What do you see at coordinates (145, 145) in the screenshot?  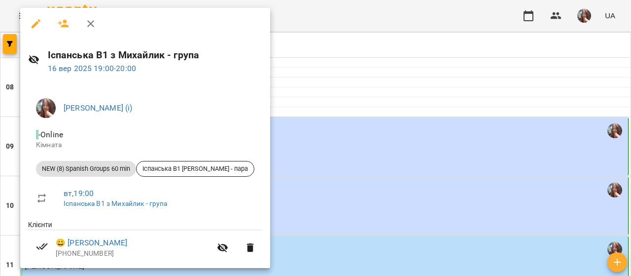 I see `p: Кімната` at bounding box center [145, 145].